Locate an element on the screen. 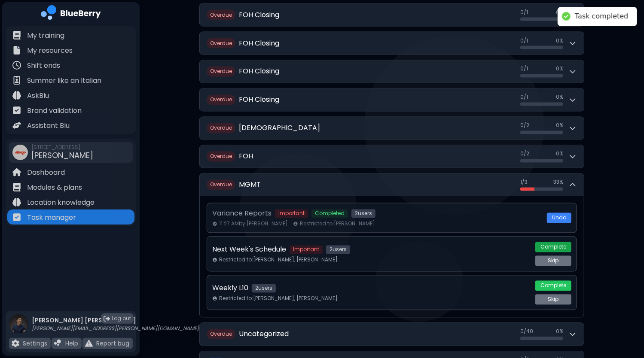 The height and width of the screenshot is (358, 644). button: OverdueMGMT1/333% is located at coordinates (392, 185).